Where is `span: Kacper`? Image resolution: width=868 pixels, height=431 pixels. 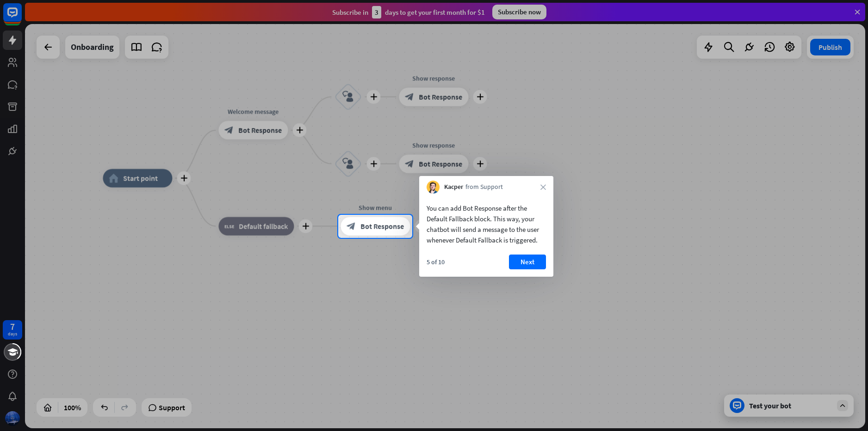
span: Kacper is located at coordinates (453, 187).